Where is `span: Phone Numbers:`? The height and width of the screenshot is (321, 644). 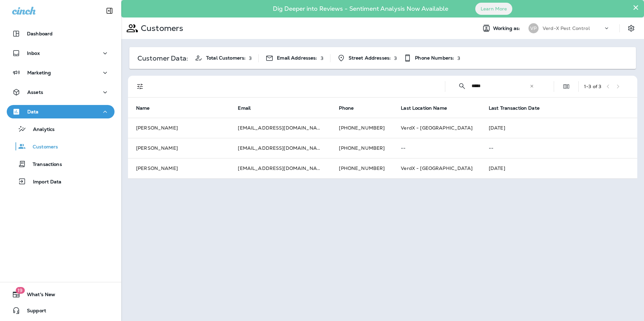 span: Phone Numbers: is located at coordinates (435, 58).